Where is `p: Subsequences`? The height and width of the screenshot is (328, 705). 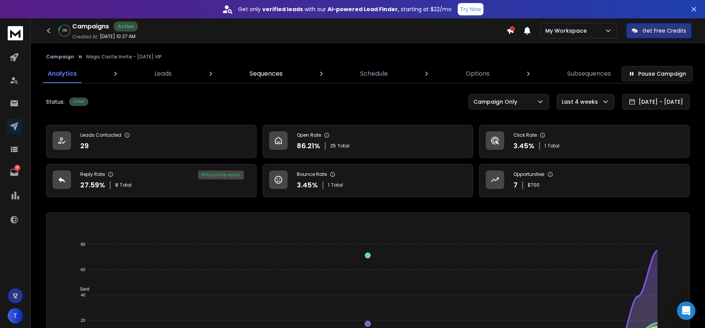
p: Subsequences is located at coordinates (589, 74).